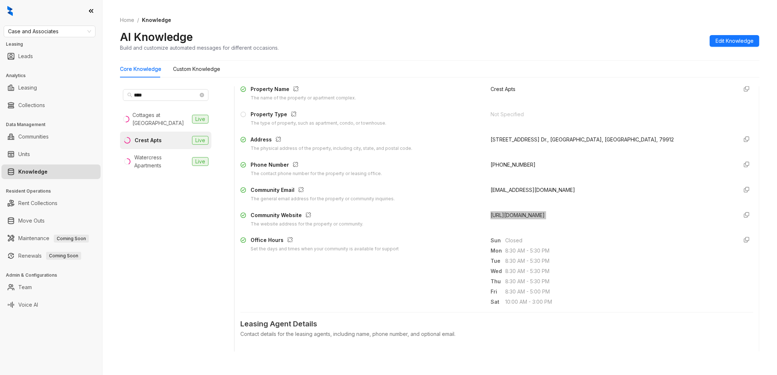 This screenshot has height=375, width=777. I want to click on a: Leasing, so click(27, 88).